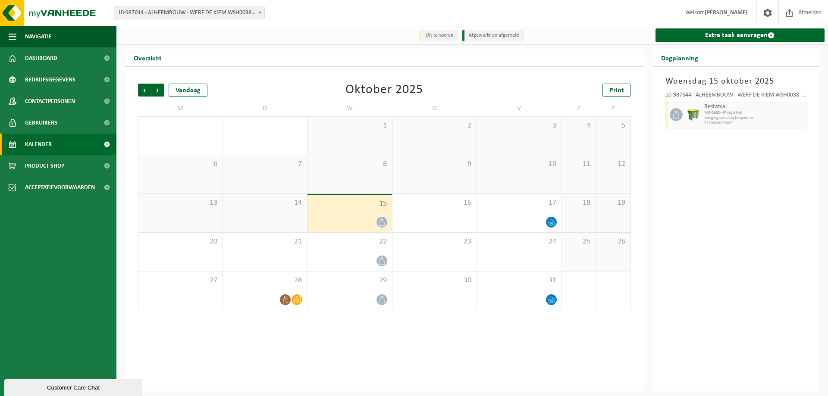 This screenshot has width=828, height=396. What do you see at coordinates (144, 90) in the screenshot?
I see `span: Vorige` at bounding box center [144, 90].